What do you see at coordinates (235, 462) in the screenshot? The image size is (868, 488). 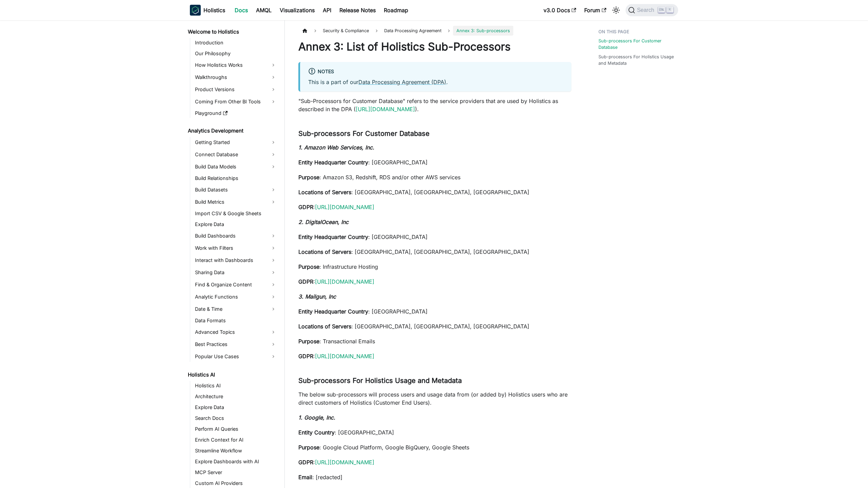 I see `a: Explore Dashboards with AI` at bounding box center [235, 462].